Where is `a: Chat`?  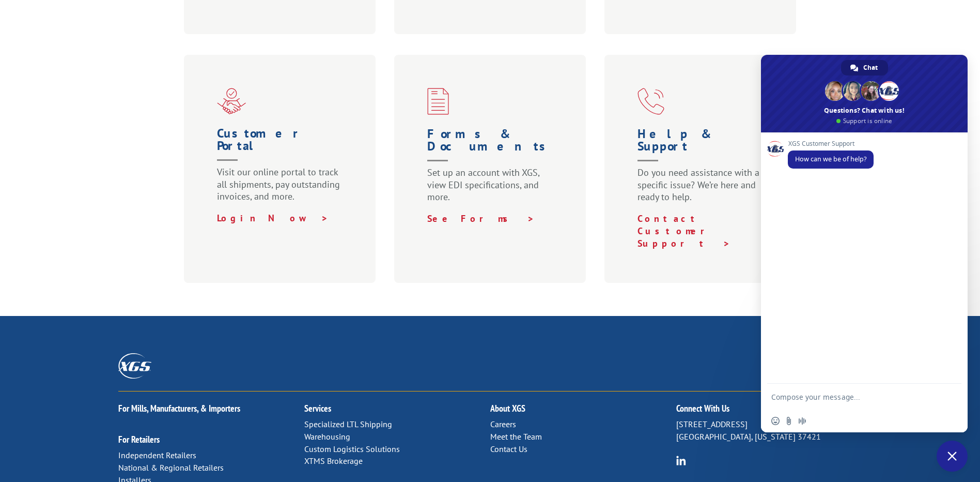
a: Chat is located at coordinates (864, 67).